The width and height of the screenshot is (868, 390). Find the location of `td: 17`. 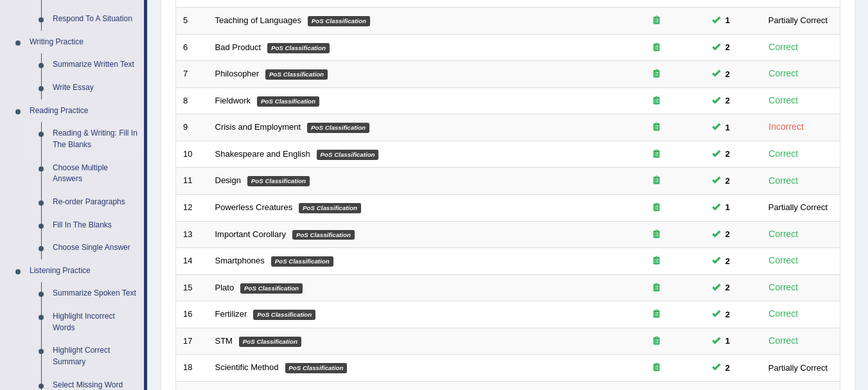

td: 17 is located at coordinates (192, 341).